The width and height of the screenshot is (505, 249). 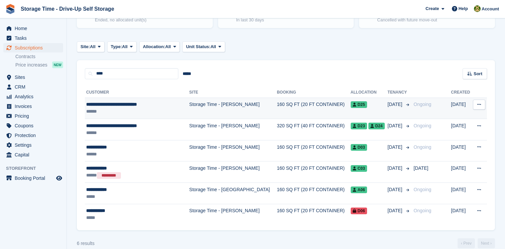 What do you see at coordinates (35, 178) in the screenshot?
I see `span: Booking Portal` at bounding box center [35, 178].